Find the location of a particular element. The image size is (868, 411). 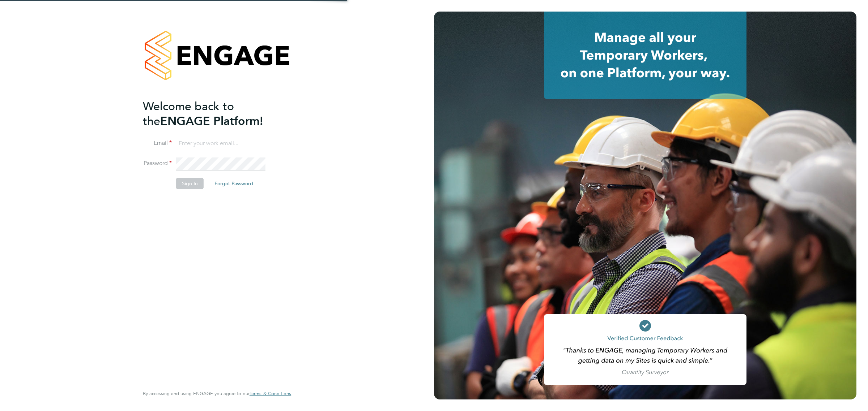

label: Password is located at coordinates (157, 163).